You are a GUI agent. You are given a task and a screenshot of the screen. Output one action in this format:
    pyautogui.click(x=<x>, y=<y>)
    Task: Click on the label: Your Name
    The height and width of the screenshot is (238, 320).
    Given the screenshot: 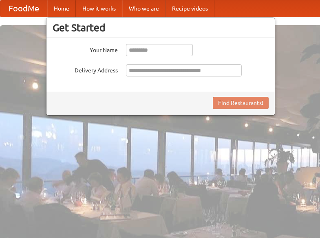 What is the action you would take?
    pyautogui.click(x=85, y=49)
    